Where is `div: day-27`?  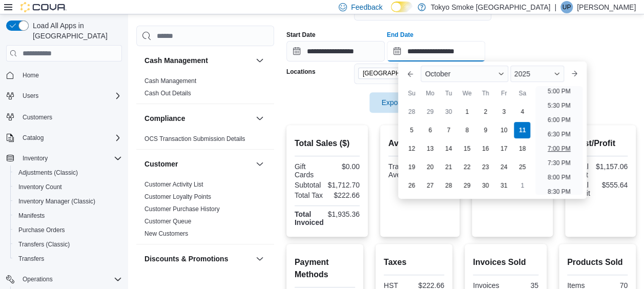 div: day-27 is located at coordinates (430, 185).